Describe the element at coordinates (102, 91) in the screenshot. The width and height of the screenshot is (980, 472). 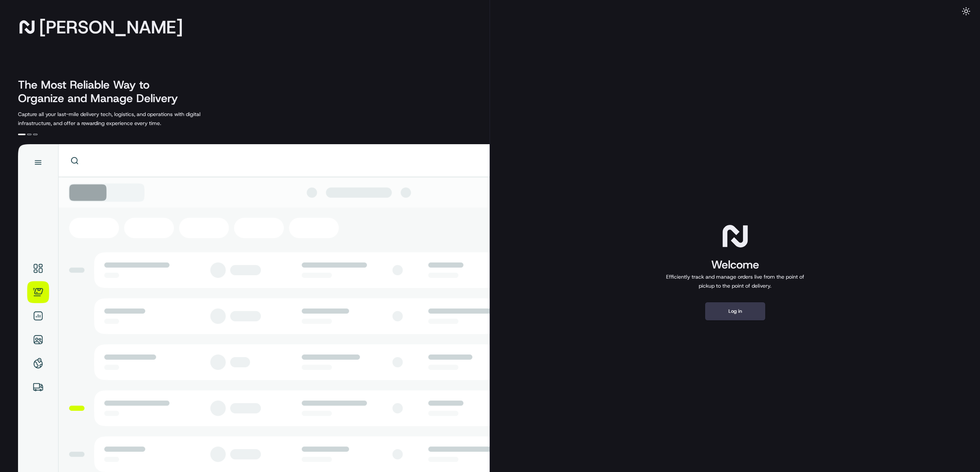
I see `h2: The Most Reliable Way to Organize and Manage Delivery` at that location.